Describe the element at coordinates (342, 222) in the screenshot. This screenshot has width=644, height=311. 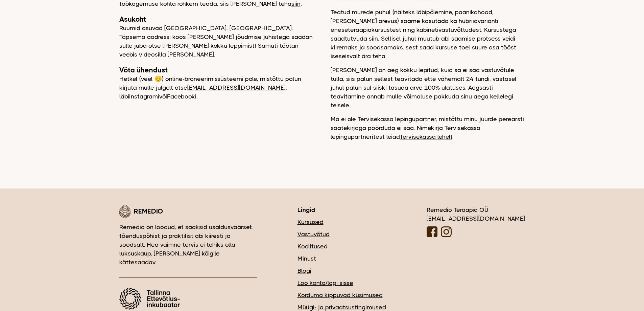
I see `a: Kursused` at that location.